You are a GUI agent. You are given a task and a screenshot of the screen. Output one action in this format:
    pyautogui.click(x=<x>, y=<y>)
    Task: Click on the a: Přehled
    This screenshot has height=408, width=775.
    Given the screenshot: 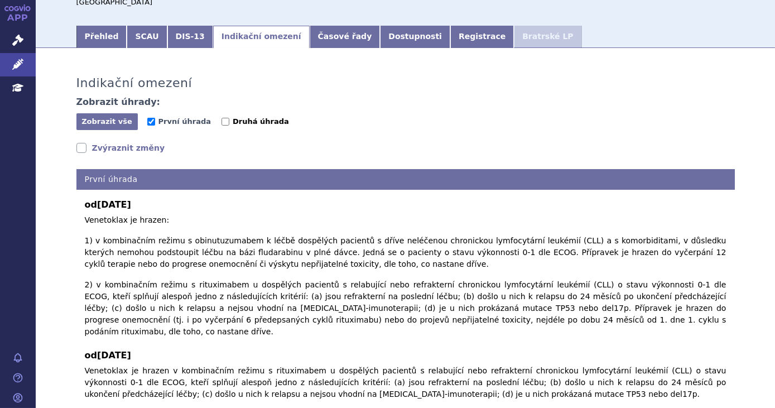 What is the action you would take?
    pyautogui.click(x=102, y=37)
    